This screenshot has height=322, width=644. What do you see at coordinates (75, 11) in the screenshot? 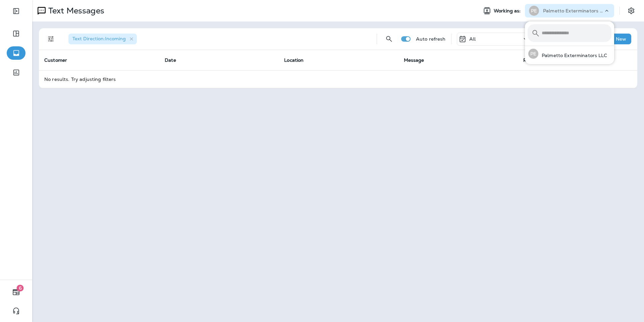
I see `p: Text Messages` at bounding box center [75, 11].